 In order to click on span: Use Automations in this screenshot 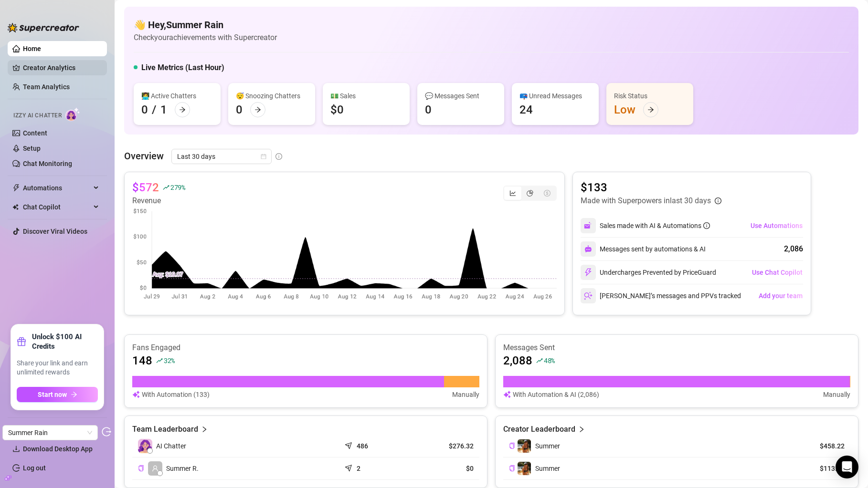, I will do `click(777, 225)`.